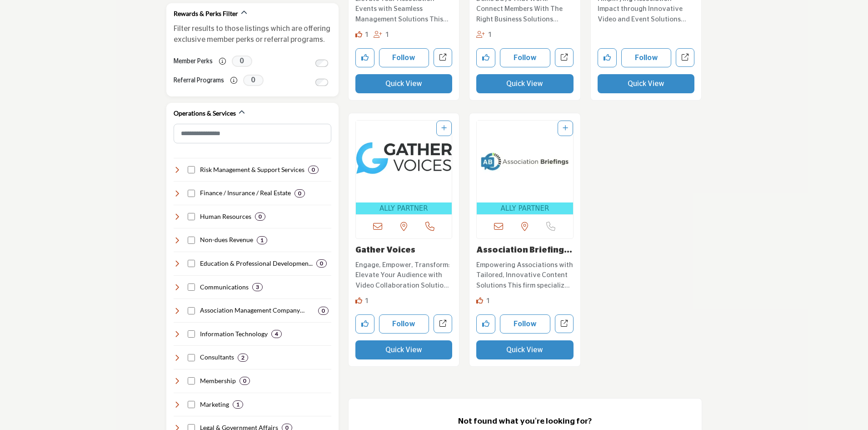  Describe the element at coordinates (218, 381) in the screenshot. I see `h4: Membership: Services and strategies for member engagement, retention, communication, and research...` at that location.